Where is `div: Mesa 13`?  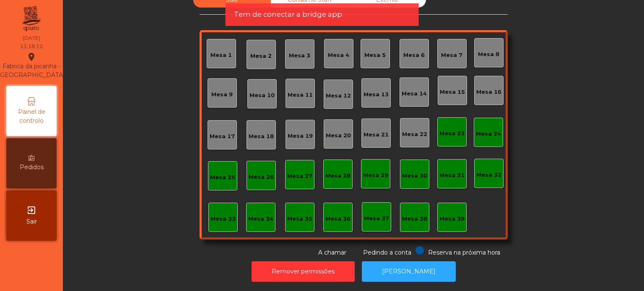
div: Mesa 13 is located at coordinates (376, 95).